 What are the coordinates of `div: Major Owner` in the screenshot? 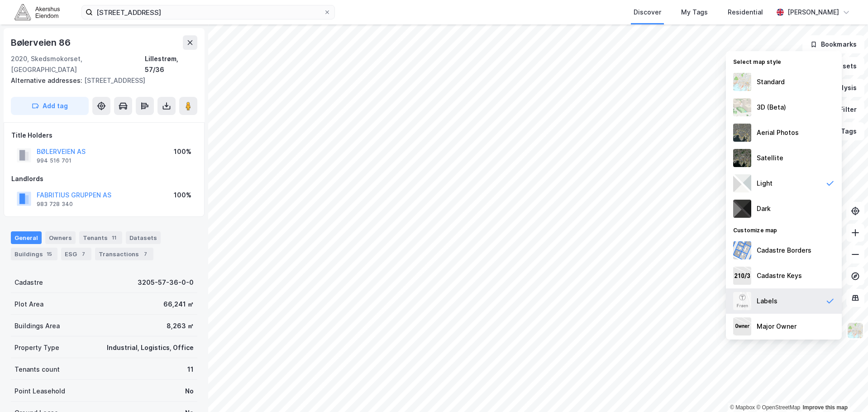 It's located at (777, 327).